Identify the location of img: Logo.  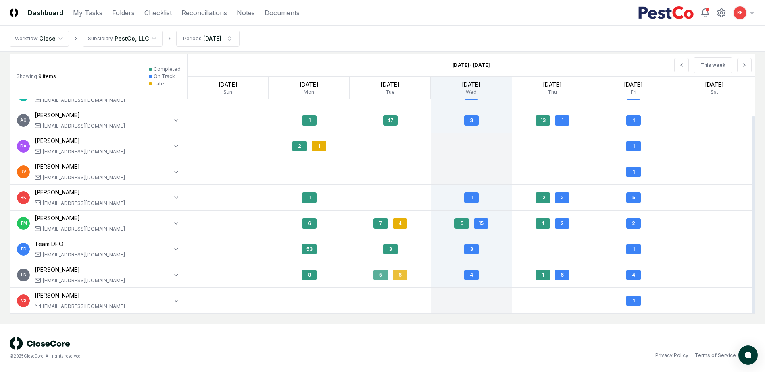
(14, 12).